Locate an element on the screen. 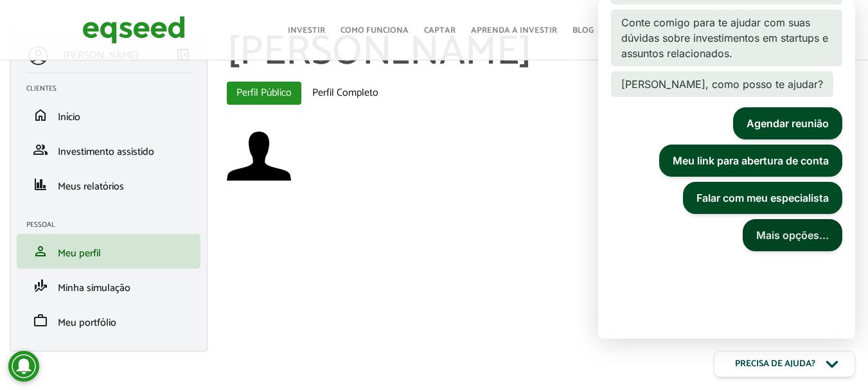  a: finance_modeMinha simulação is located at coordinates (109, 286).